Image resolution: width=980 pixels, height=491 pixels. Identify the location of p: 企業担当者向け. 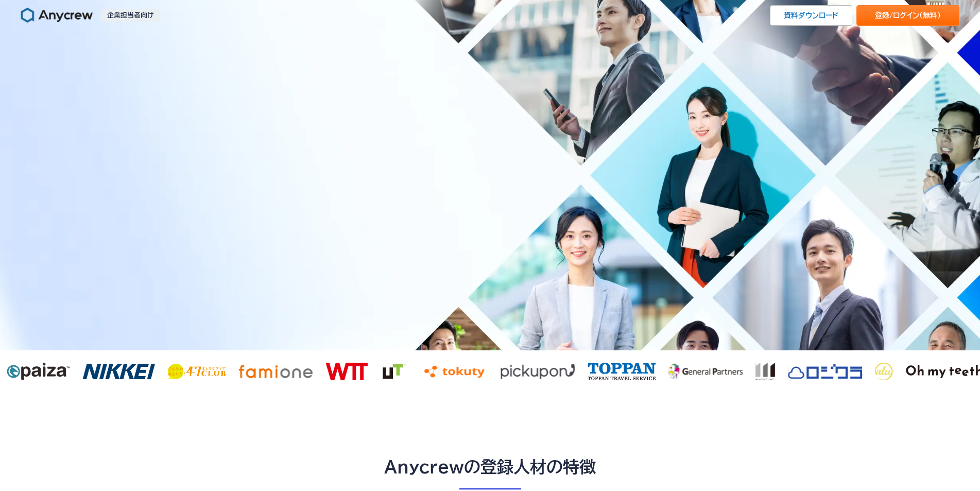
(130, 16).